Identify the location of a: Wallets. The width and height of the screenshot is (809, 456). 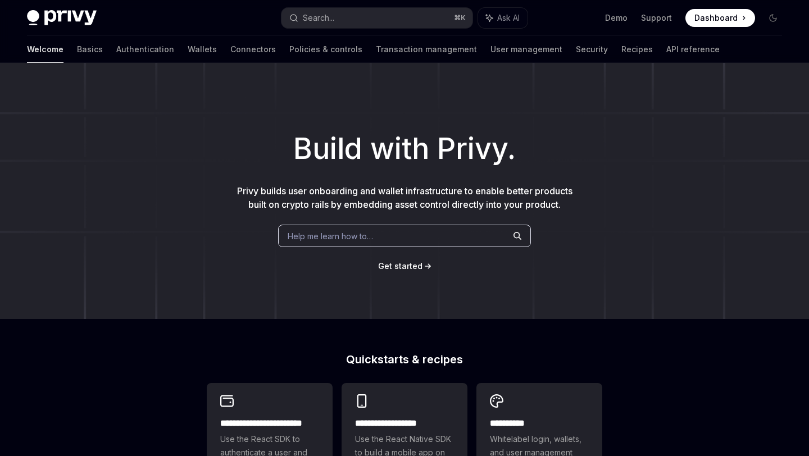
(202, 49).